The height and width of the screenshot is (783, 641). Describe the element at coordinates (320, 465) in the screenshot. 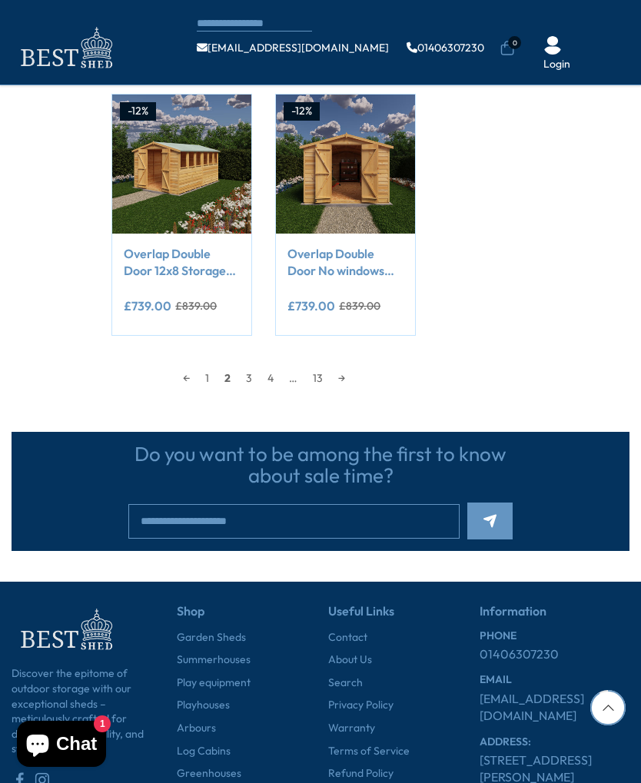

I see `h3: Do you want to be among the first to know about sale time?` at that location.